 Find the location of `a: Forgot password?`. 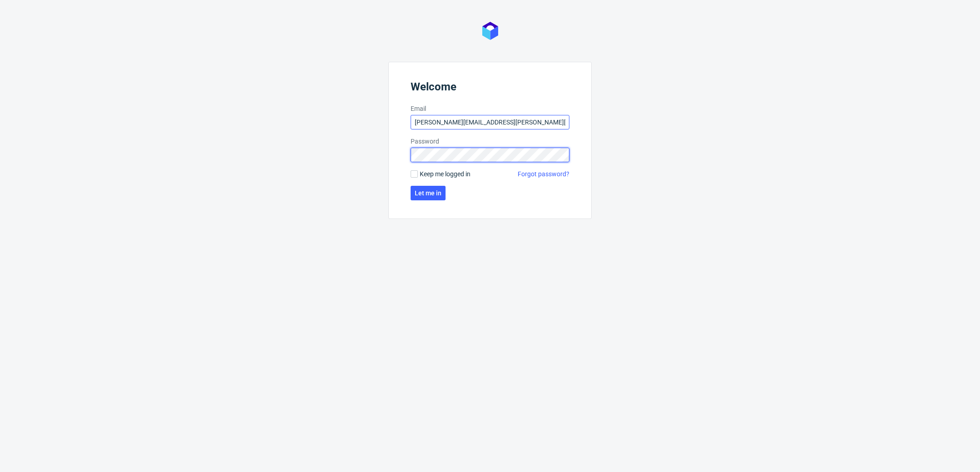

a: Forgot password? is located at coordinates (543, 174).